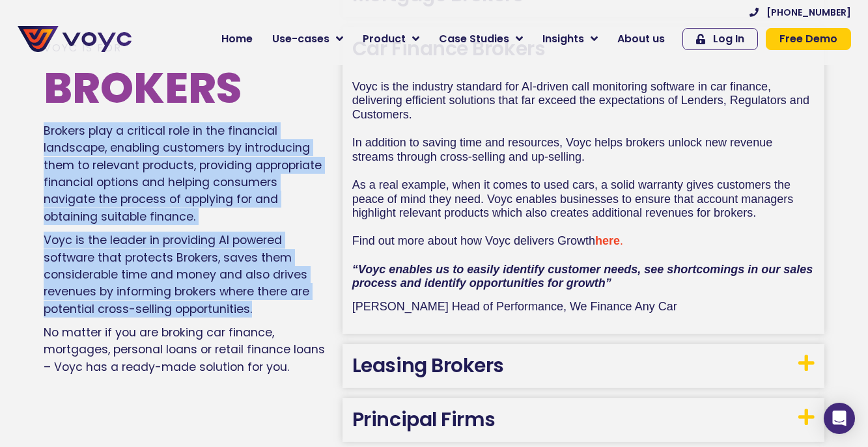 The image size is (868, 447). What do you see at coordinates (474, 39) in the screenshot?
I see `span: Case Studies` at bounding box center [474, 39].